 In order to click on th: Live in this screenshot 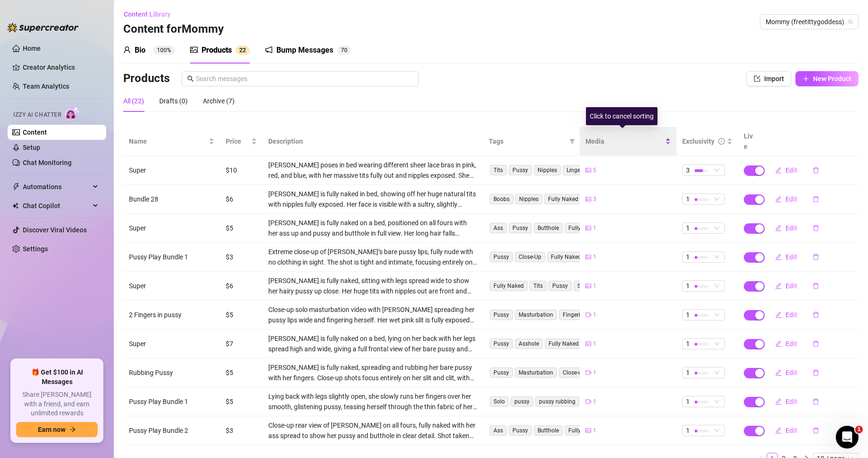, I will do `click(750, 141)`.